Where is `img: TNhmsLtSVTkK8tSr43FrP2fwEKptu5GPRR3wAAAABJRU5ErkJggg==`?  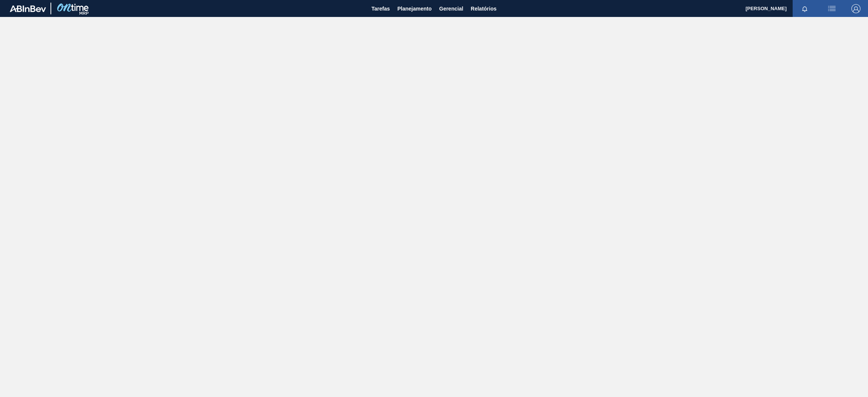
img: TNhmsLtSVTkK8tSr43FrP2fwEKptu5GPRR3wAAAABJRU5ErkJggg== is located at coordinates (28, 9).